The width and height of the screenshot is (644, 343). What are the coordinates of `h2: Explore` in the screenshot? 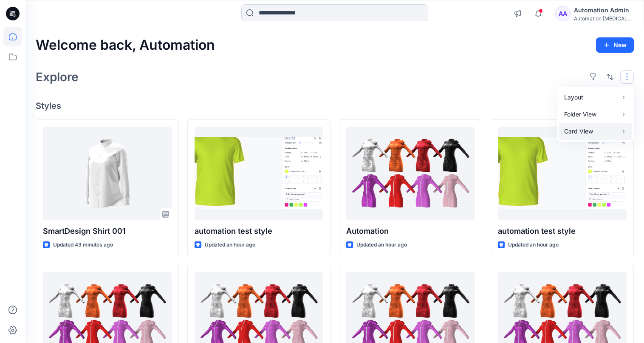 It's located at (57, 77).